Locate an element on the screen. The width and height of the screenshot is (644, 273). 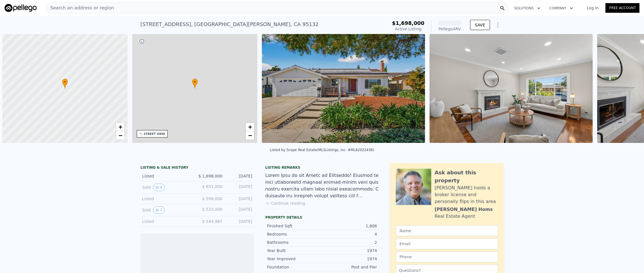
div: Real Estate Agent is located at coordinates (455, 216).